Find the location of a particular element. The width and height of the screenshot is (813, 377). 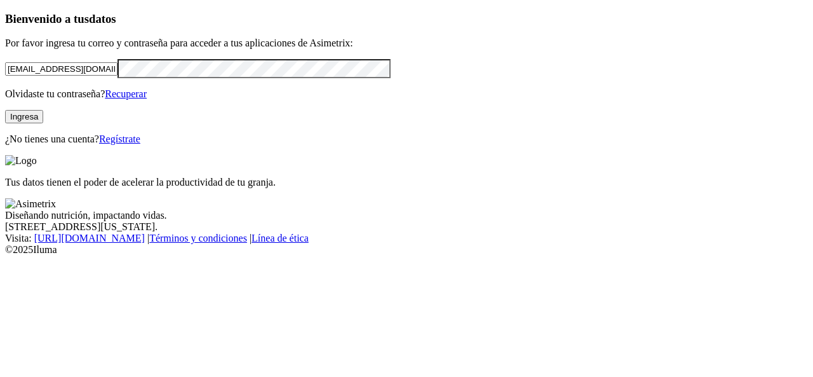

img: Asimetrix is located at coordinates (31, 204).